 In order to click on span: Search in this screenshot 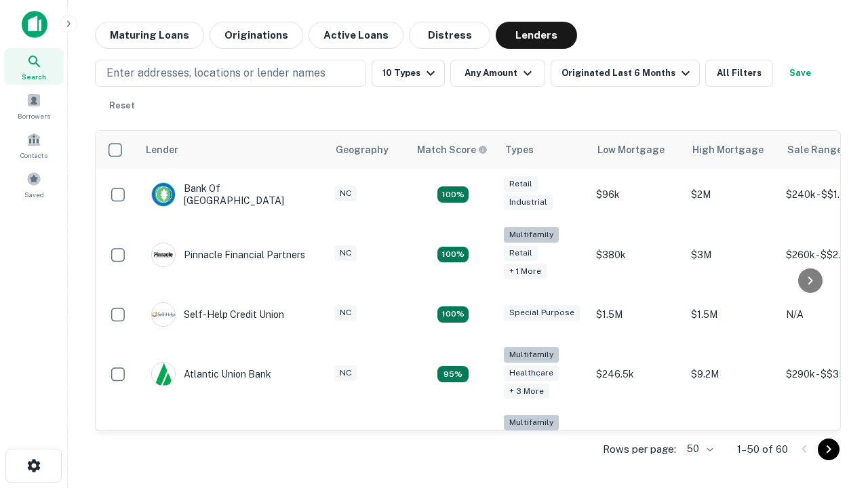, I will do `click(34, 76)`.